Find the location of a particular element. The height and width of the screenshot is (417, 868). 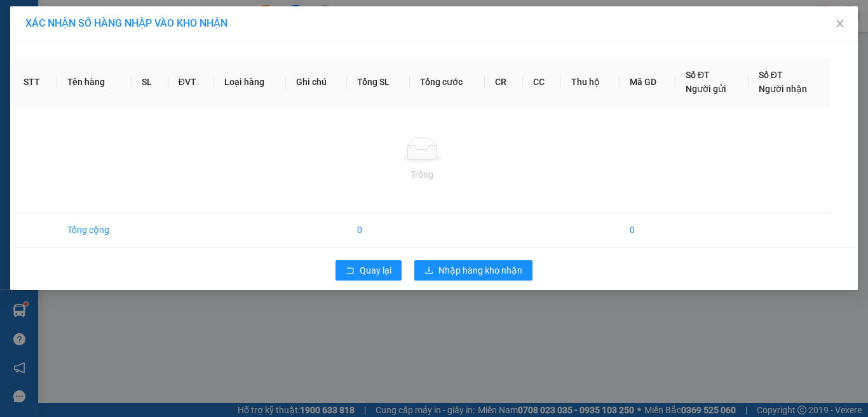

th: SL is located at coordinates (149, 82).